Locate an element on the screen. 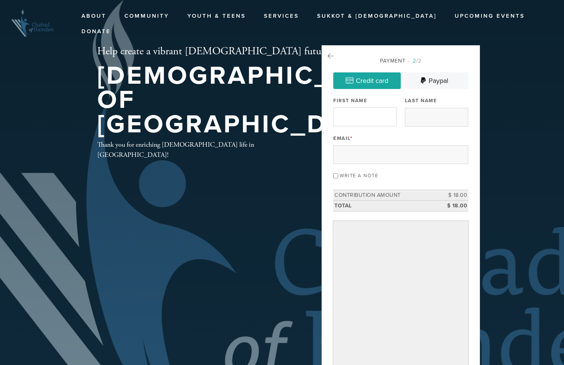  a: Donate is located at coordinates (96, 32).